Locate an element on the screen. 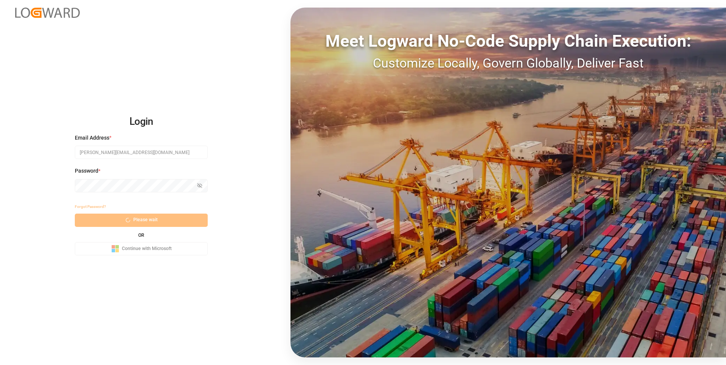  img: Logward_new_orange.png is located at coordinates (47, 13).